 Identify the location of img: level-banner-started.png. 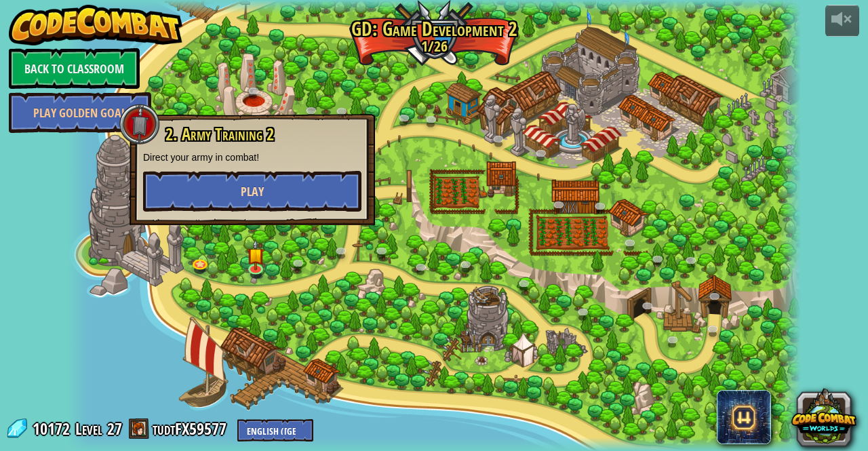
(256, 255).